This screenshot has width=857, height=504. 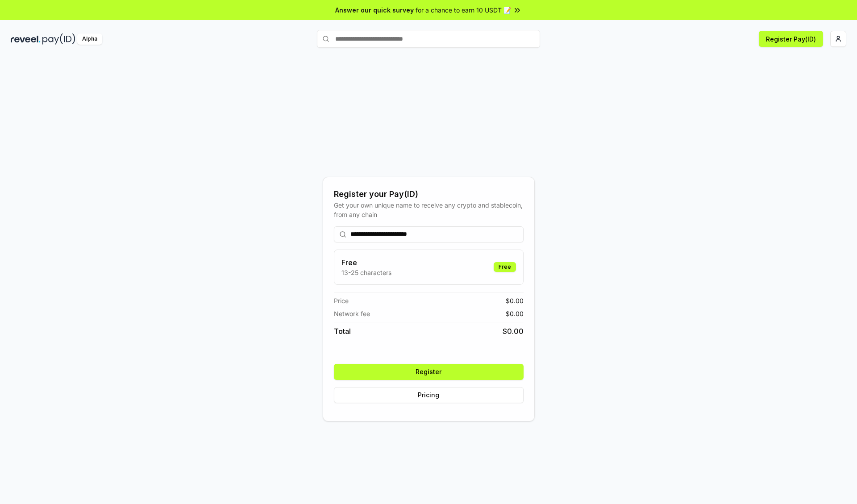 I want to click on div: Free, so click(x=505, y=267).